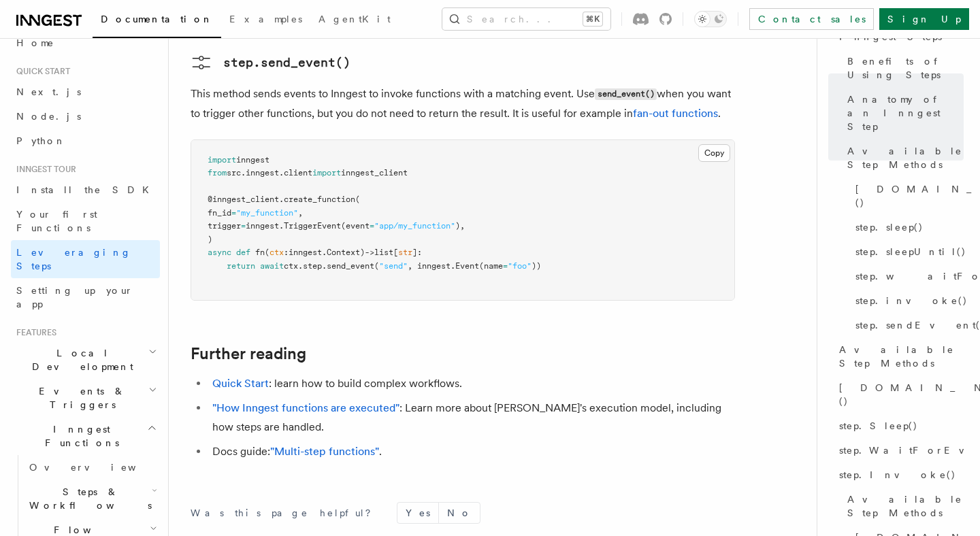 This screenshot has width=980, height=536. What do you see at coordinates (305, 408) in the screenshot?
I see `a: "How Inngest functions are executed"` at bounding box center [305, 408].